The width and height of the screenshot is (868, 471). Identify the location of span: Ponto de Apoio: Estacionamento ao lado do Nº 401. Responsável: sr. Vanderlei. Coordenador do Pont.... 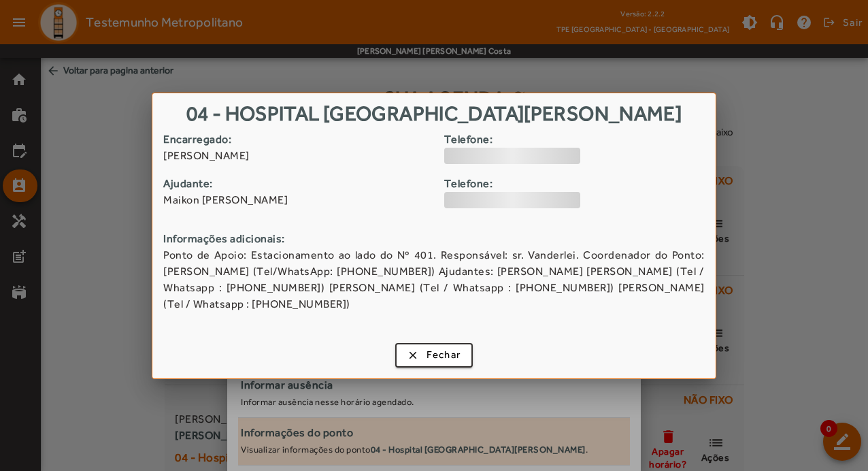
(433, 280).